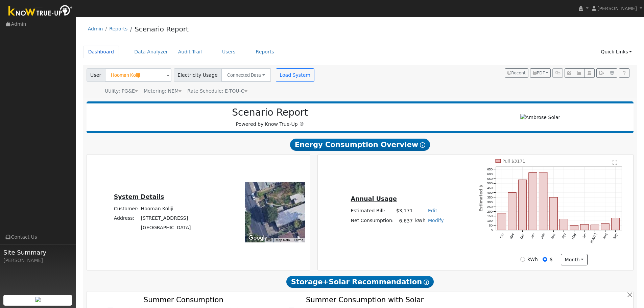 This screenshot has height=308, width=644. Describe the element at coordinates (553, 236) in the screenshot. I see `text: Mar` at that location.